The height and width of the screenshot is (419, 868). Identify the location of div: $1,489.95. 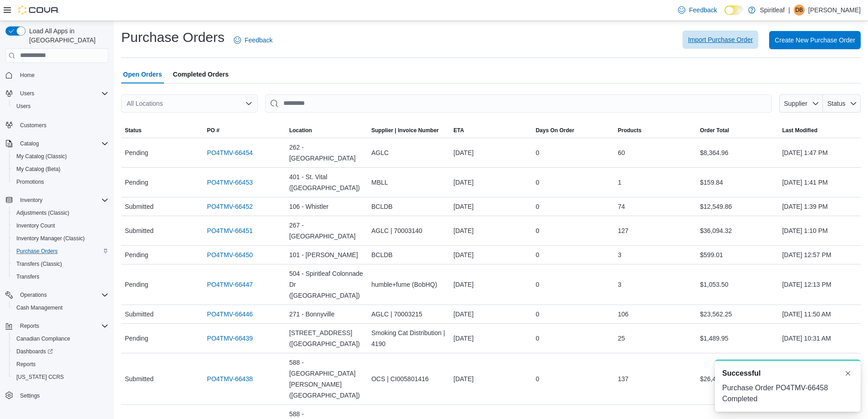
(737, 338).